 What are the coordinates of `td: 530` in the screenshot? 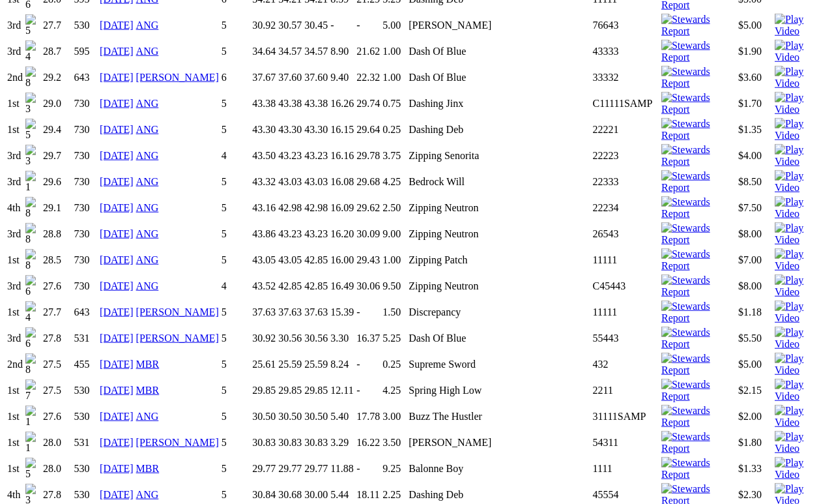 It's located at (86, 26).